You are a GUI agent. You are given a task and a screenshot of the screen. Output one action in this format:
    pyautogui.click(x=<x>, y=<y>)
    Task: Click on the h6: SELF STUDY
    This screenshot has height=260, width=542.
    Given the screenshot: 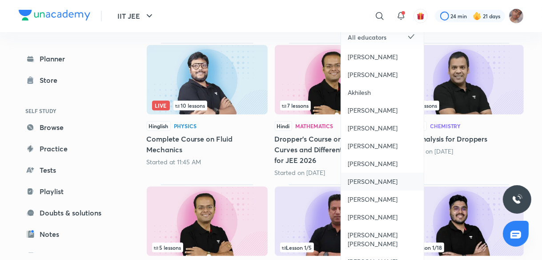 What is the action you would take?
    pyautogui.click(x=70, y=111)
    